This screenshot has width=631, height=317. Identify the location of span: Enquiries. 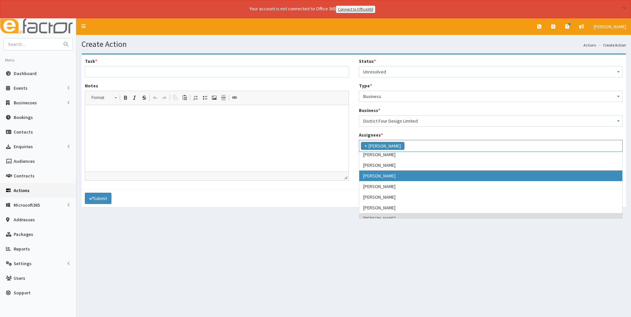
(23, 147).